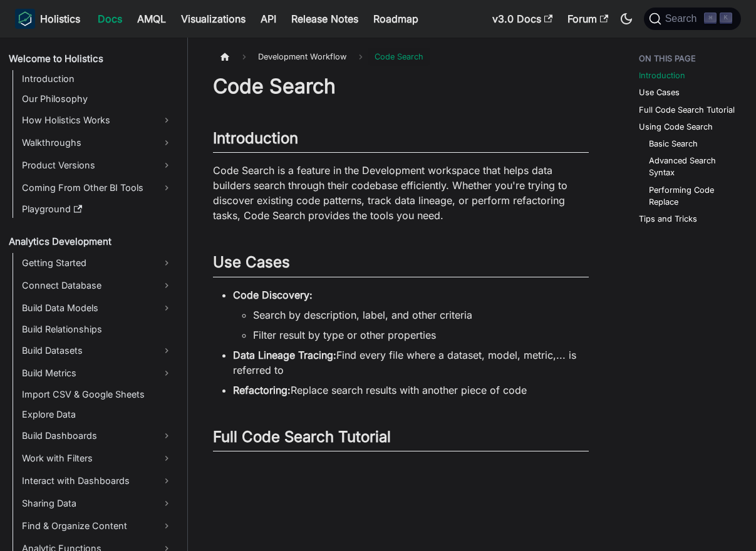 The width and height of the screenshot is (756, 551). Describe the element at coordinates (97, 503) in the screenshot. I see `a: Sharing Data` at that location.